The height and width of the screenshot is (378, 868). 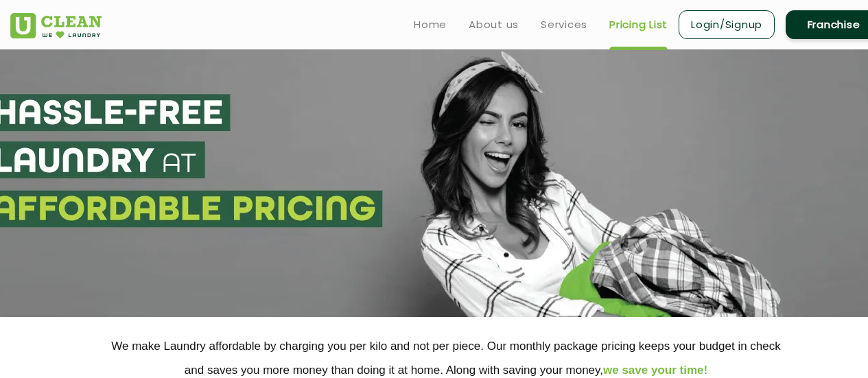 What do you see at coordinates (655, 370) in the screenshot?
I see `span: we save your time!` at bounding box center [655, 370].